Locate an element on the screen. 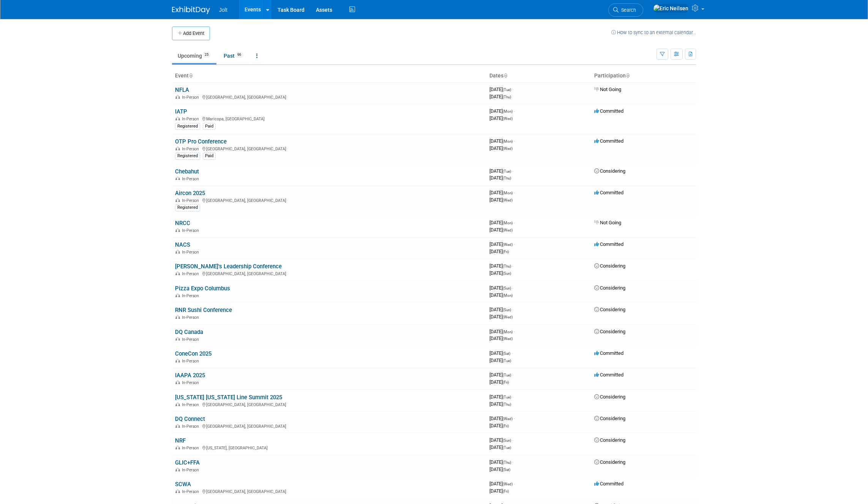 This screenshot has width=868, height=504. a: How to sync to an external calendar... is located at coordinates (653, 32).